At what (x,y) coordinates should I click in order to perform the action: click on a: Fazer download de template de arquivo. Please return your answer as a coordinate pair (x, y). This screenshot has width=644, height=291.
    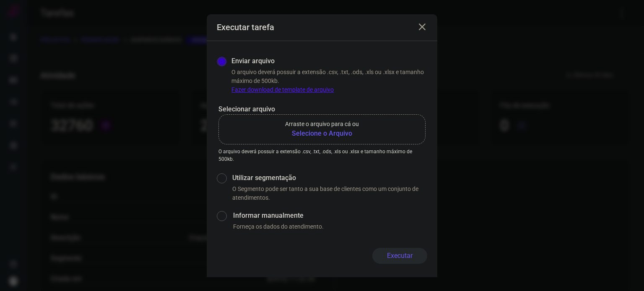
    Looking at the image, I should click on (283, 90).